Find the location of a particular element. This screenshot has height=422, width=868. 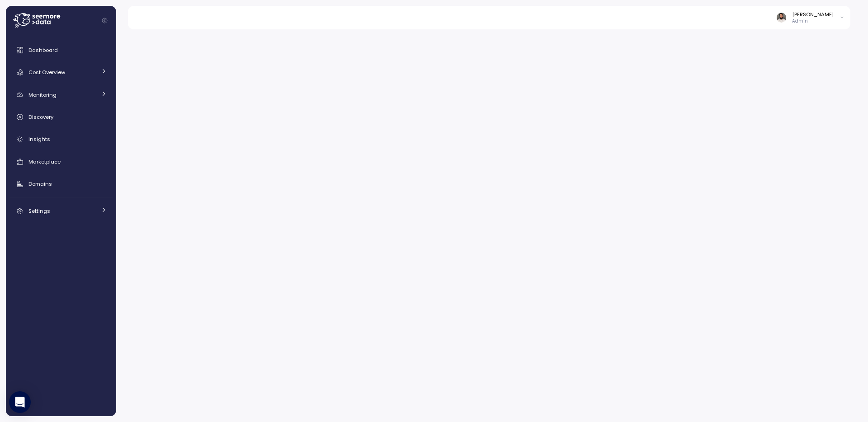

span: Insights is located at coordinates (39, 140).